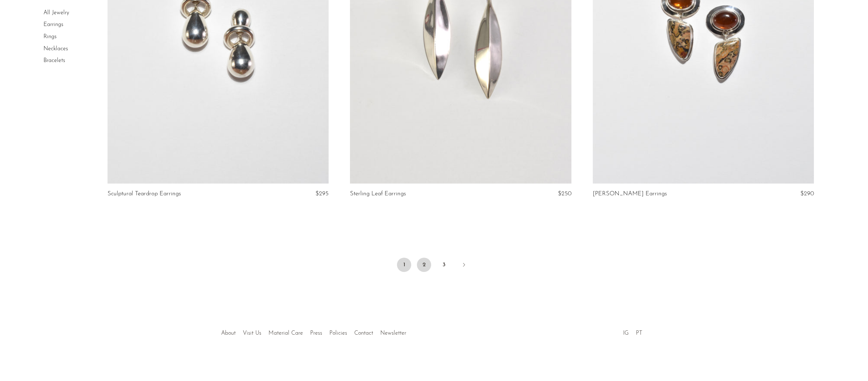  Describe the element at coordinates (286, 333) in the screenshot. I see `a: Material Care` at that location.